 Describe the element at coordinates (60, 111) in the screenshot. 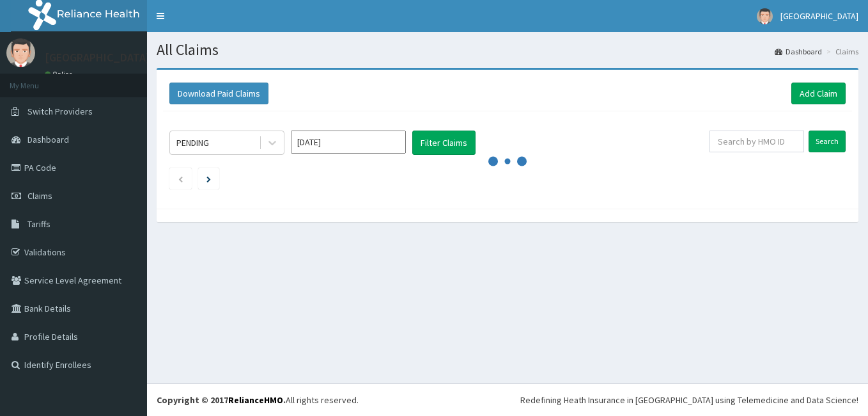

I see `span: Switch Providers` at that location.